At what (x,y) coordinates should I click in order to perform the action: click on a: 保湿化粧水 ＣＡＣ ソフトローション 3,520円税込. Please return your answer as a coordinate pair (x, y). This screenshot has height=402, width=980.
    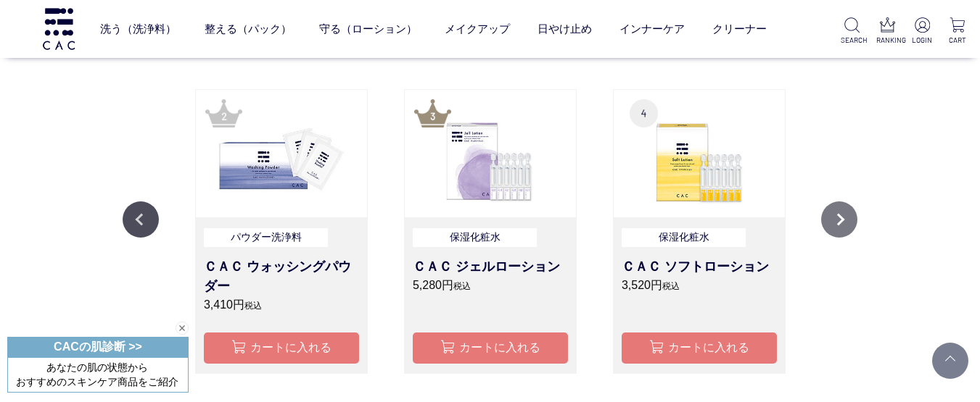
    Looking at the image, I should click on (699, 272).